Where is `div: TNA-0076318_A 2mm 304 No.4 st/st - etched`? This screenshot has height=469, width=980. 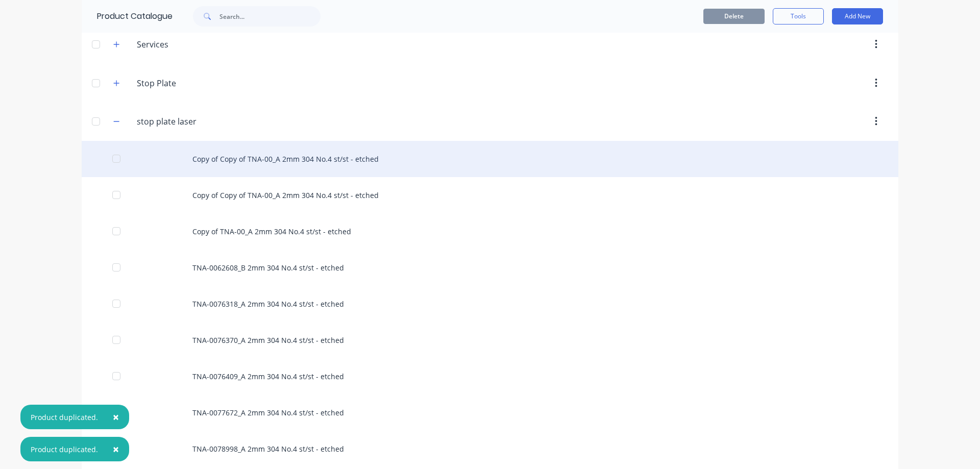 div: TNA-0076318_A 2mm 304 No.4 st/st - etched is located at coordinates (490, 304).